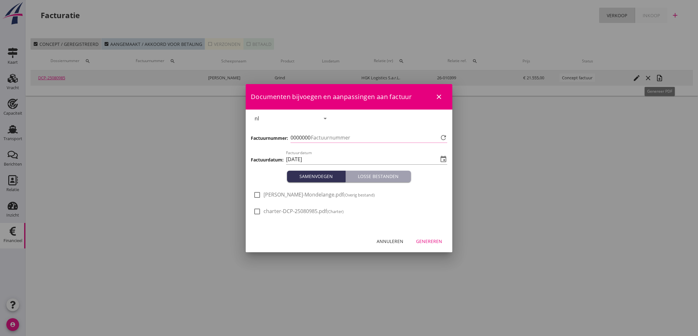 This screenshot has height=336, width=698. I want to click on h3: Factuurnummer:, so click(269, 138).